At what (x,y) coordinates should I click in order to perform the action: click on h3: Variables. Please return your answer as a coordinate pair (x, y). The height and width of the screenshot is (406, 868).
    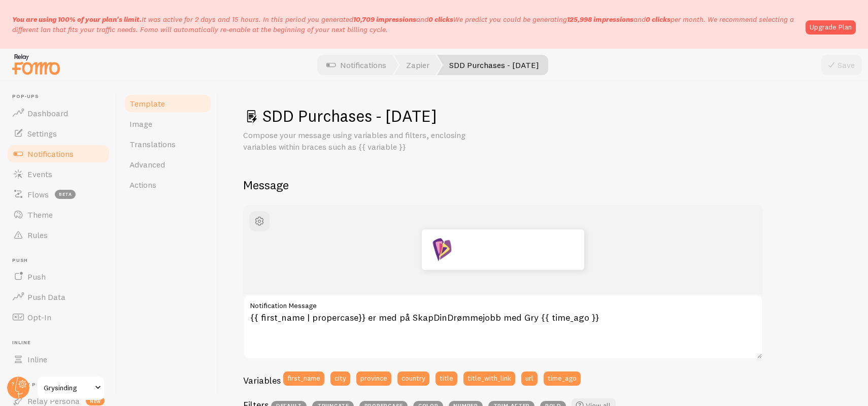
    Looking at the image, I should click on (262, 380).